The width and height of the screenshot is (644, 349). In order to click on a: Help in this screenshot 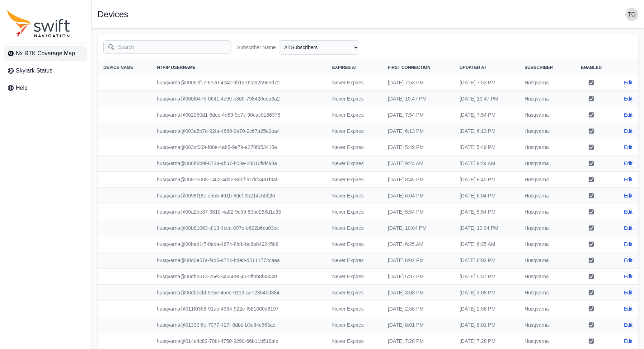, I will do `click(45, 88)`.